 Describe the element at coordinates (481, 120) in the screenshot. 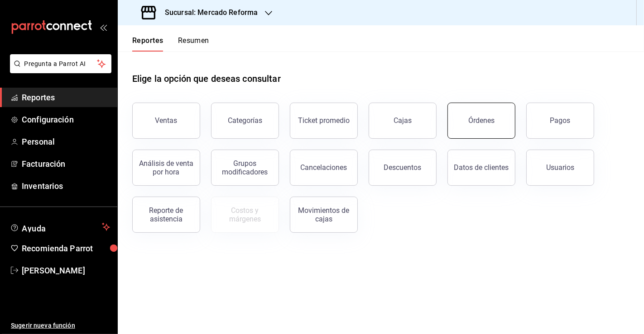

I see `button: Órdenes` at that location.